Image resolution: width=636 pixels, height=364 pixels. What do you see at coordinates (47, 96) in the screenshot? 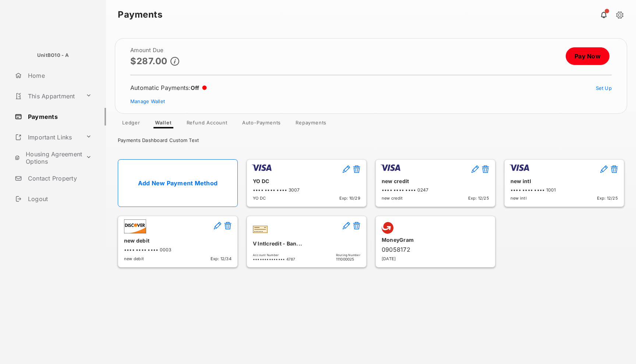
I see `a: This Appartment` at bounding box center [47, 96].